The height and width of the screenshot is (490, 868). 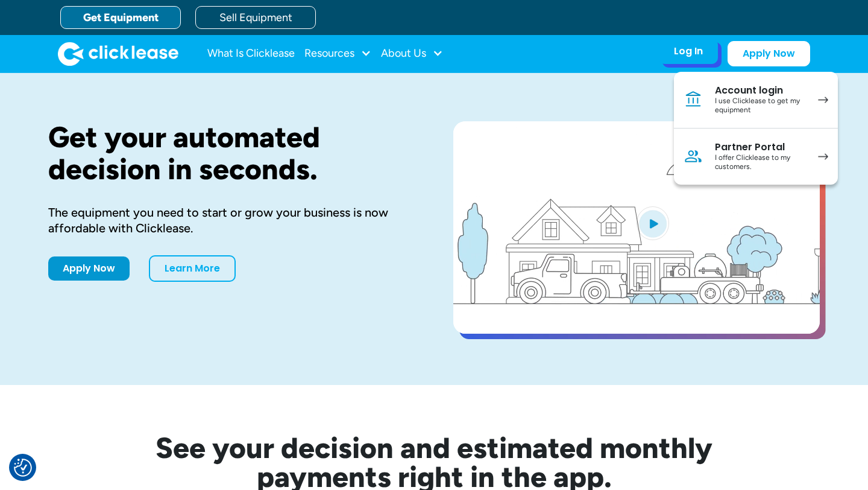 What do you see at coordinates (121, 17) in the screenshot?
I see `a: Get Equipment` at bounding box center [121, 17].